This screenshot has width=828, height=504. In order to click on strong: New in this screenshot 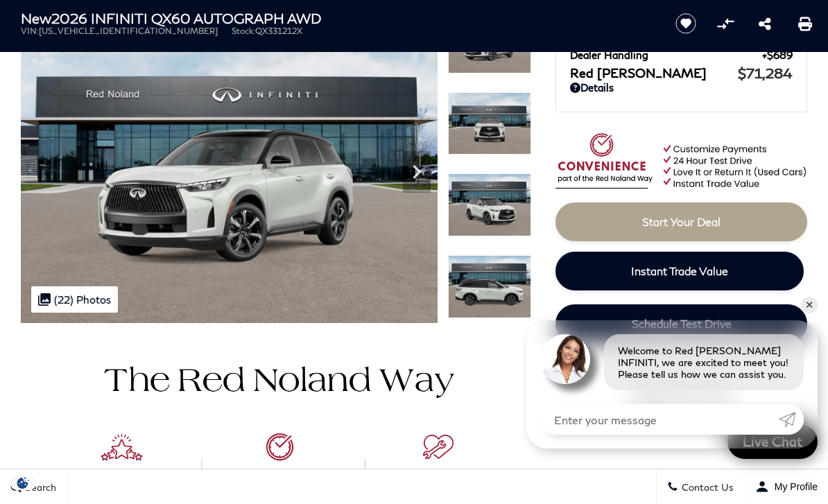, I will do `click(36, 18)`.